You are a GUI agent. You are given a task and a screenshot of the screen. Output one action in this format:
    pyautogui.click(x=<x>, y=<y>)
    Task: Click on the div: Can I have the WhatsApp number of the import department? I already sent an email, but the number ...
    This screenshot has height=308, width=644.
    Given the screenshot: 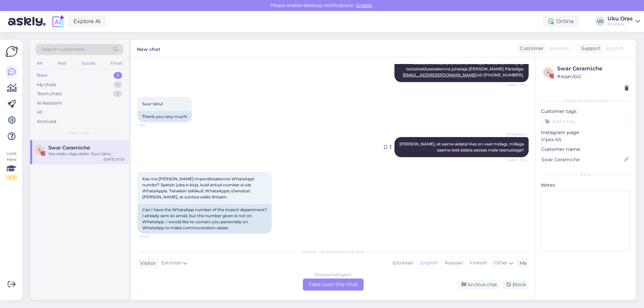 What is the action you would take?
    pyautogui.click(x=205, y=219)
    